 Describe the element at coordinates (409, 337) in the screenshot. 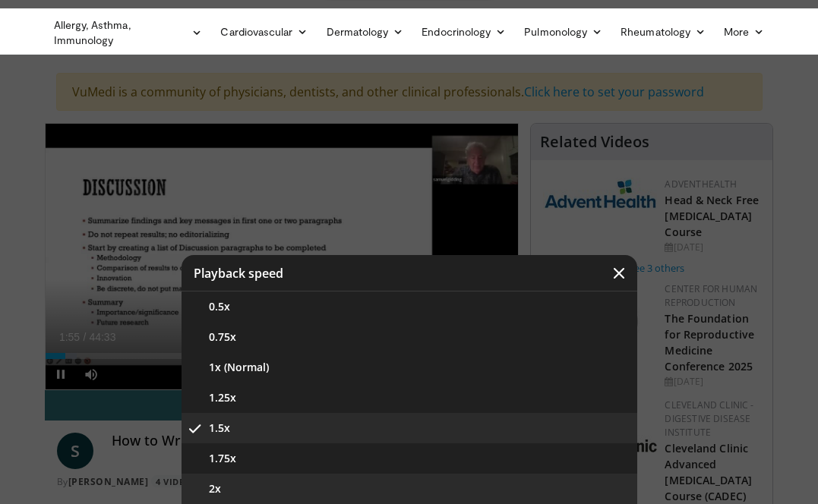

I see `button: 0.75x` at that location.